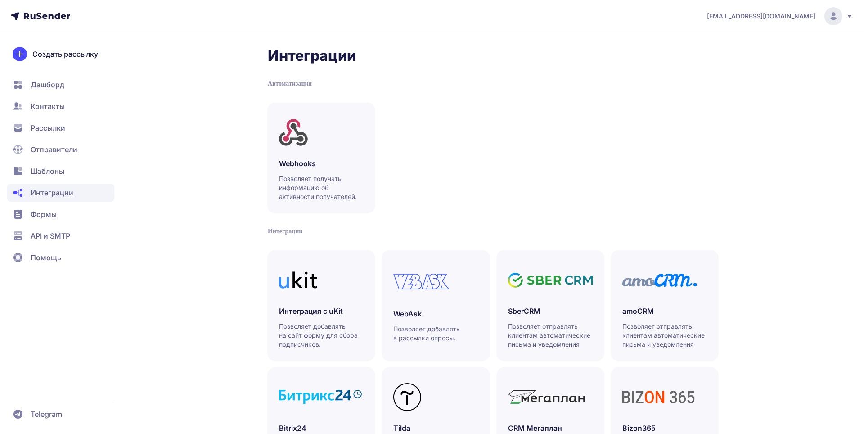  What do you see at coordinates (321, 158) in the screenshot?
I see `a: WebhooksПозволяет получать информацию об активности получателей.` at bounding box center [321, 158].